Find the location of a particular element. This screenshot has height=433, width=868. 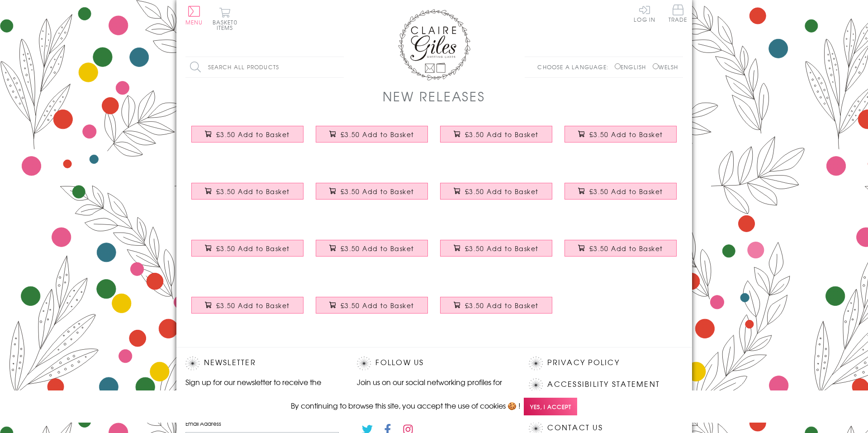

a: Birthday Card, Brother or Sister, Present Enough, with gold foil £3.50 Add to Basket is located at coordinates (496, 253).